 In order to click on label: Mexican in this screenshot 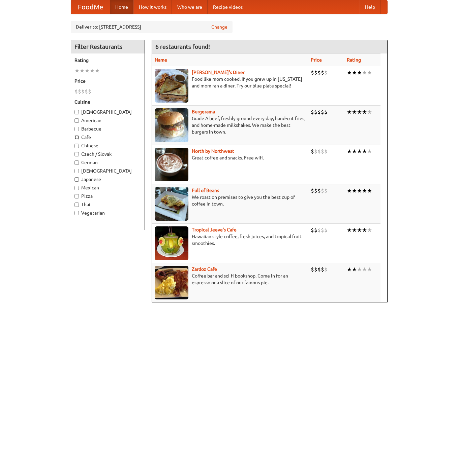, I will do `click(108, 188)`.